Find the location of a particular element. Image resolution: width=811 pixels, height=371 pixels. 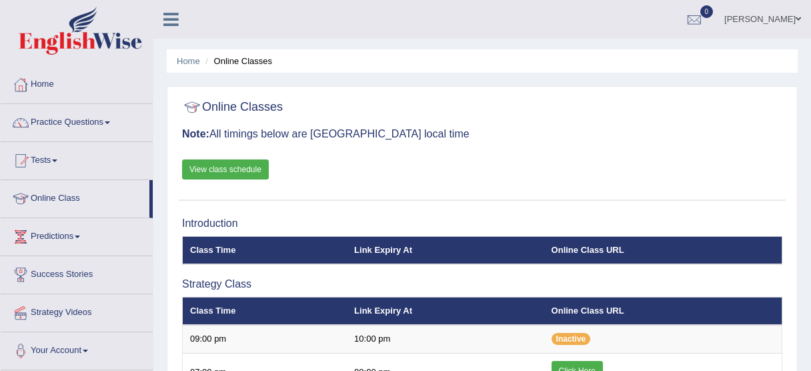

h2: Online Classes is located at coordinates (232, 107).